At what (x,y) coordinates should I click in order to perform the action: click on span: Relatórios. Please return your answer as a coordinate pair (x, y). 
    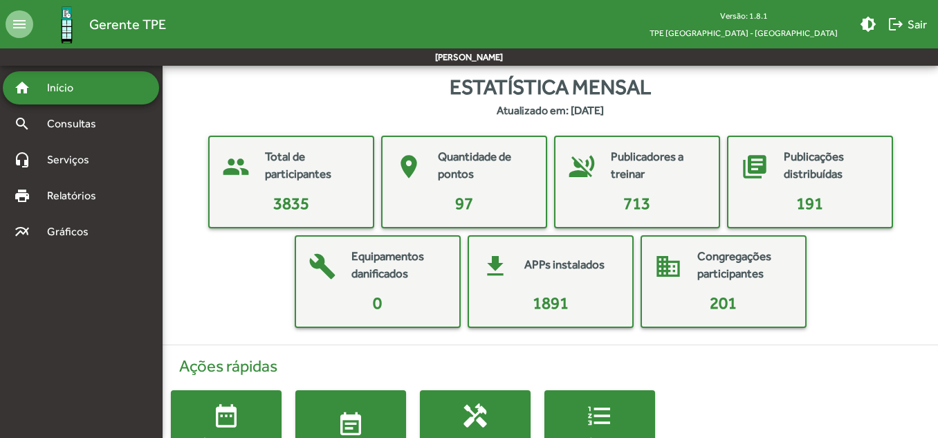
    Looking at the image, I should click on (76, 196).